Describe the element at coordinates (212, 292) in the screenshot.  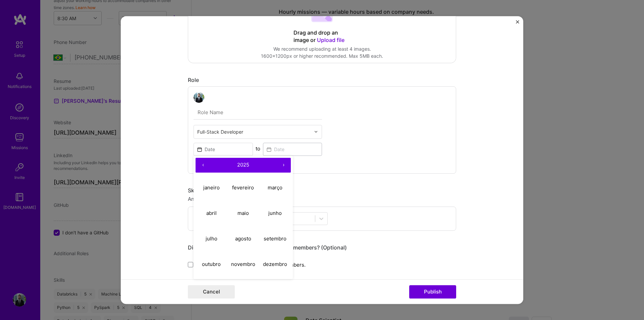
I see `button: Cancel` at that location.